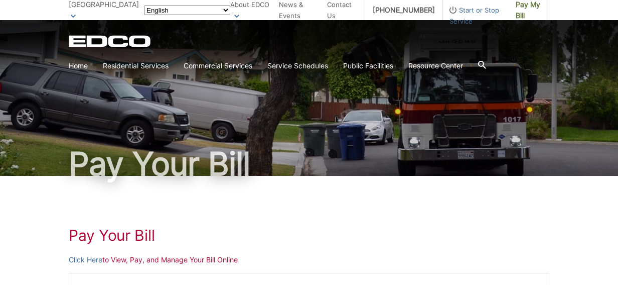  What do you see at coordinates (309, 259) in the screenshot?
I see `p: to View, Pay, and Manage Your Bill Online` at bounding box center [309, 259].